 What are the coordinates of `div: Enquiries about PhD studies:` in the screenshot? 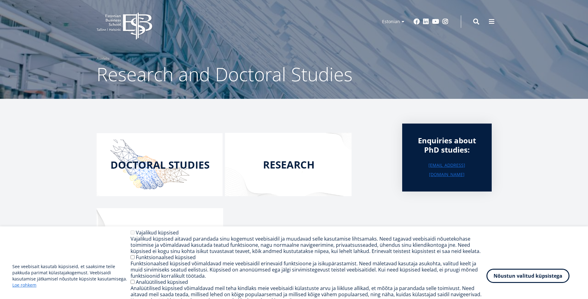 It's located at (447, 145).